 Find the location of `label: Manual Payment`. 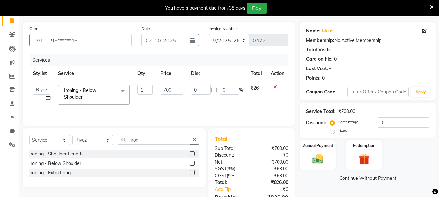

label: Manual Payment is located at coordinates (318, 146).